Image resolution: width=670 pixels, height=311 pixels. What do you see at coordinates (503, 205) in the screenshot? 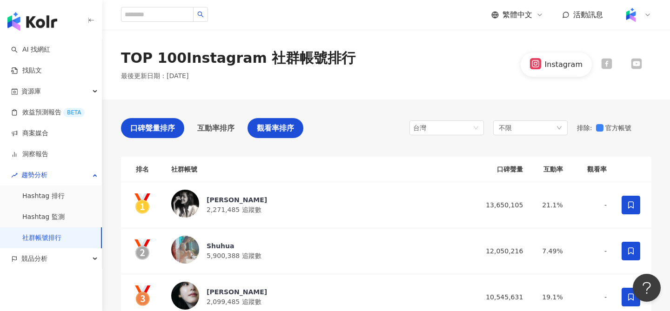
I see `div: 13,650,105` at bounding box center [503, 205].